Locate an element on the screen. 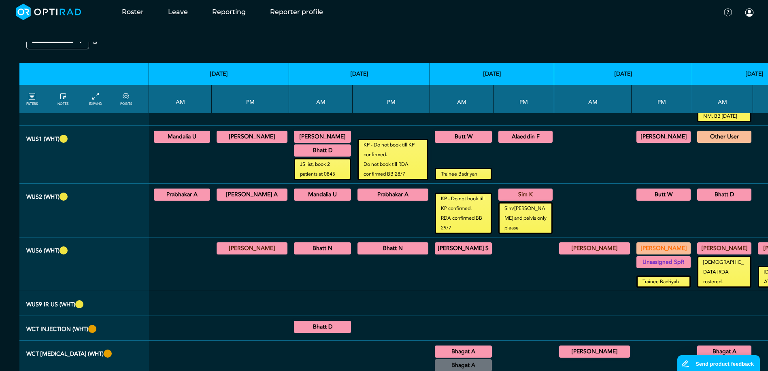 The image size is (768, 371). div: US General Adult 08:30 - 12:30 is located at coordinates (463, 137).